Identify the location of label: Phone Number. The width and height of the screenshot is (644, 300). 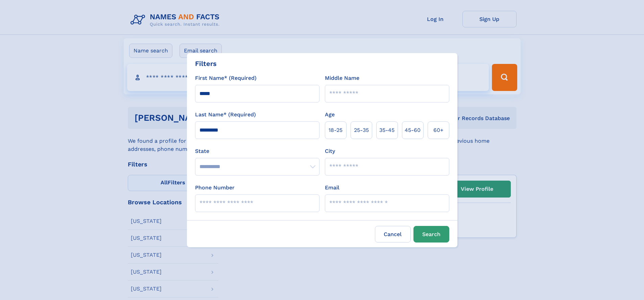
(215, 188).